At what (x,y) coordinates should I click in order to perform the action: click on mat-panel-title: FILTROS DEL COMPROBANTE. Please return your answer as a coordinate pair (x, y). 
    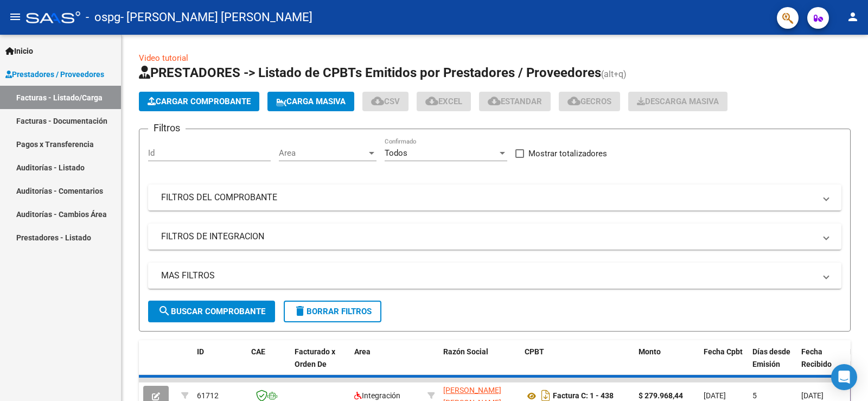
    Looking at the image, I should click on (488, 197).